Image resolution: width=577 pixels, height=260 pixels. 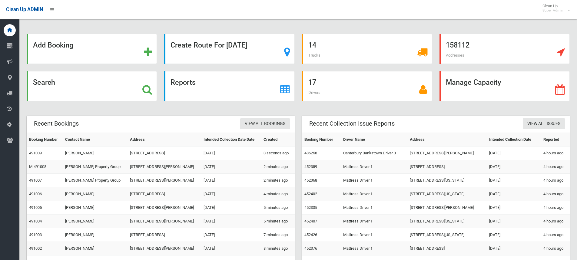 I want to click on a: 452402, so click(x=311, y=194).